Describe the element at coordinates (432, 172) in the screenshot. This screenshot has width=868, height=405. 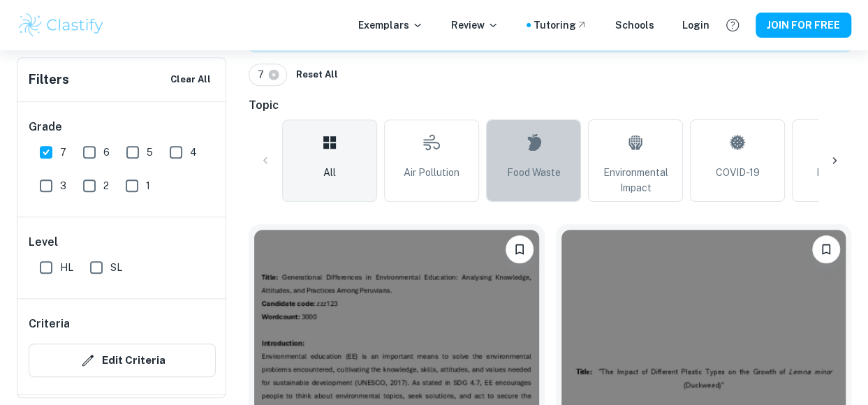
I see `span: Air Pollution` at that location.